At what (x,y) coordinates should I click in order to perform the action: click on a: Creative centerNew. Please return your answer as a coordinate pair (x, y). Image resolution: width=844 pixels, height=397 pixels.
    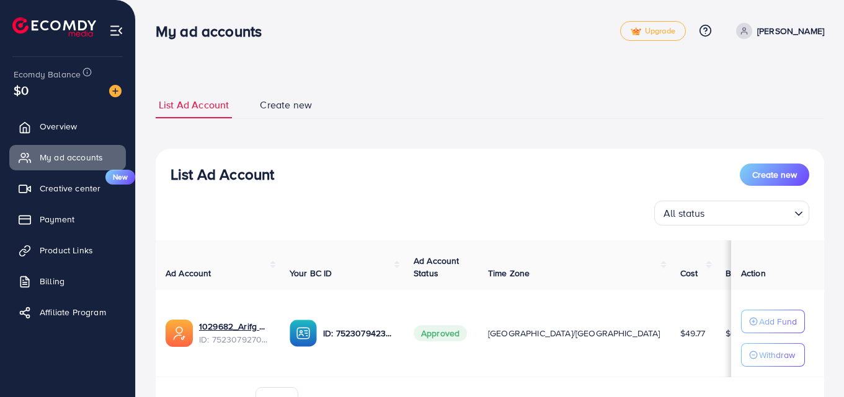
    Looking at the image, I should click on (68, 188).